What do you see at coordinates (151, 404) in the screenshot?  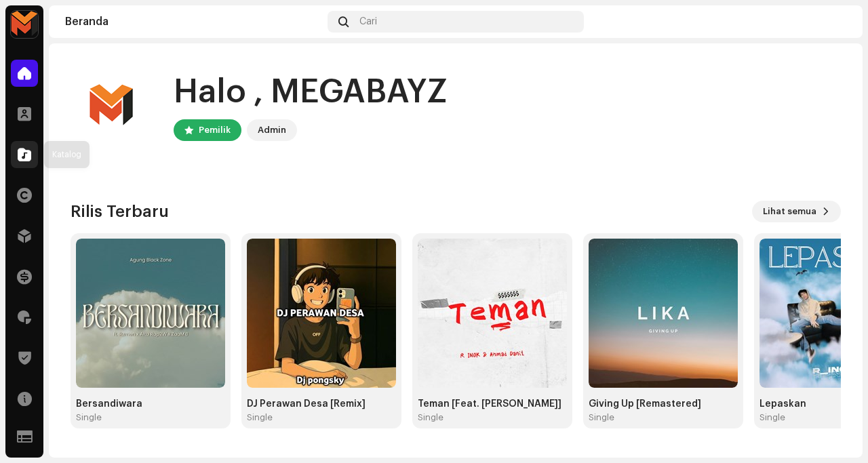 I see `div: Bersandiwara` at bounding box center [151, 404].